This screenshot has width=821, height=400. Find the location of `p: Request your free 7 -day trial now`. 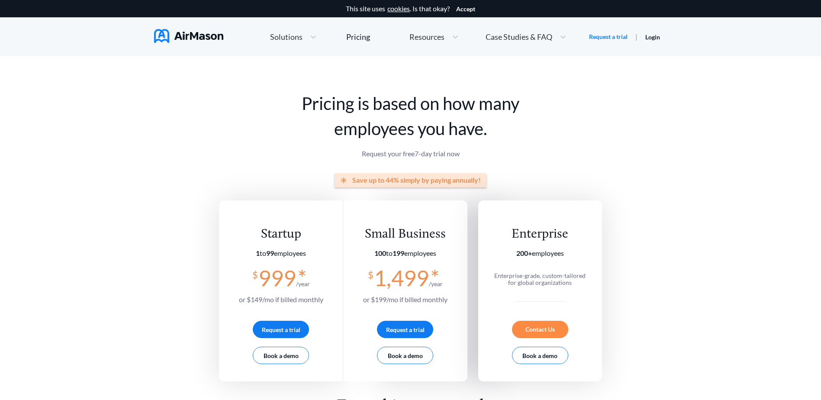

p: Request your free 7 -day trial now is located at coordinates (410, 154).